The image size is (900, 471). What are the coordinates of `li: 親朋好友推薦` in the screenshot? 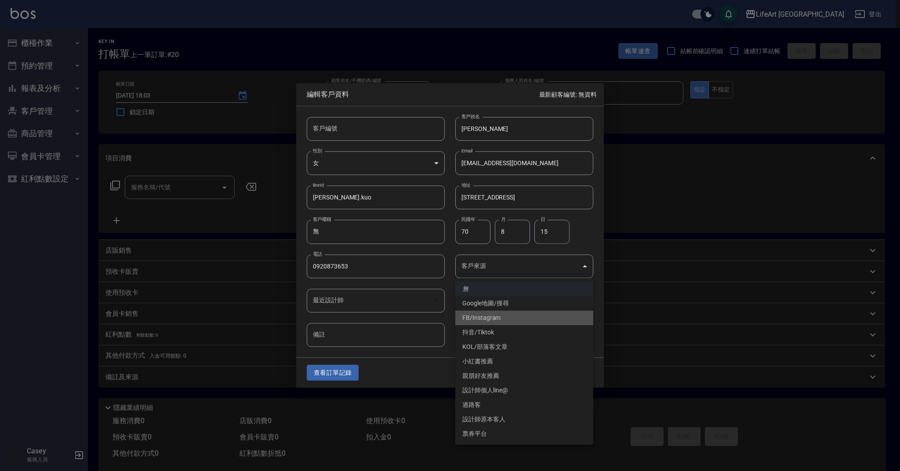 It's located at (524, 376).